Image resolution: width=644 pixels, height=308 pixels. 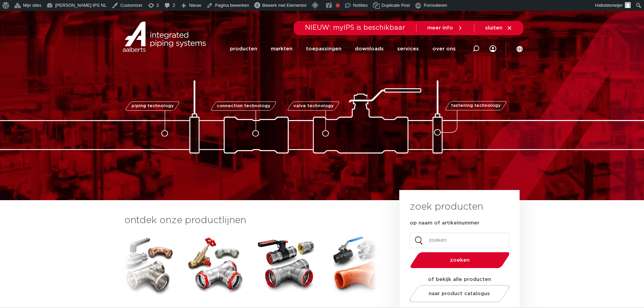 What do you see at coordinates (314, 106) in the screenshot?
I see `span: valve technology` at bounding box center [314, 106].